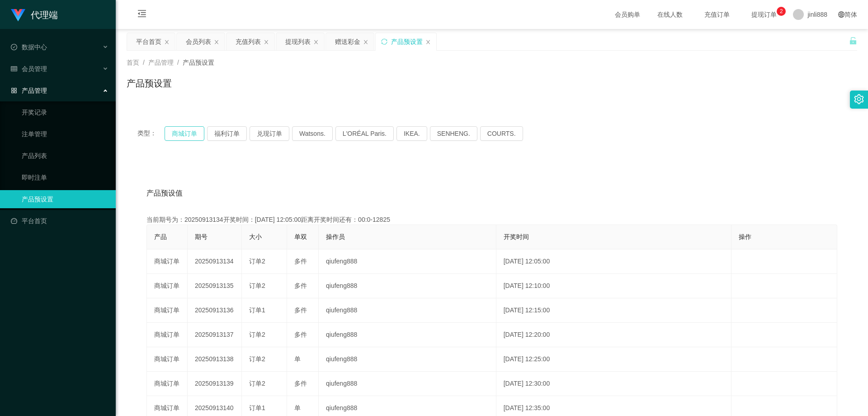 This screenshot has height=416, width=868. Describe the element at coordinates (161, 237) in the screenshot. I see `span: 产品` at that location.